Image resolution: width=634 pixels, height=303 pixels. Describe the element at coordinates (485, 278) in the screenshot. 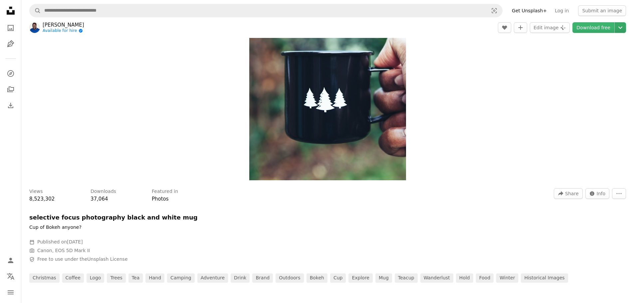

I see `a: food` at that location.